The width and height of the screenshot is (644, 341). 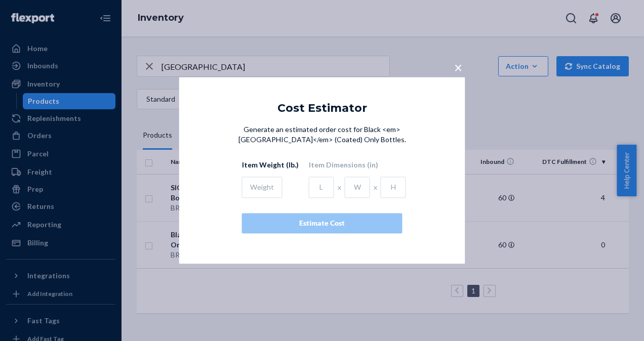 What do you see at coordinates (322, 224) in the screenshot?
I see `button: Estimate Cost` at bounding box center [322, 224].